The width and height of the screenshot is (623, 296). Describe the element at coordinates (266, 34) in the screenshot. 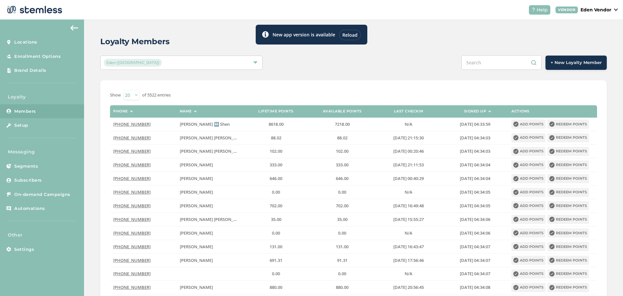

I see `img: icon-toast-info-b13014a2.svg` at that location.